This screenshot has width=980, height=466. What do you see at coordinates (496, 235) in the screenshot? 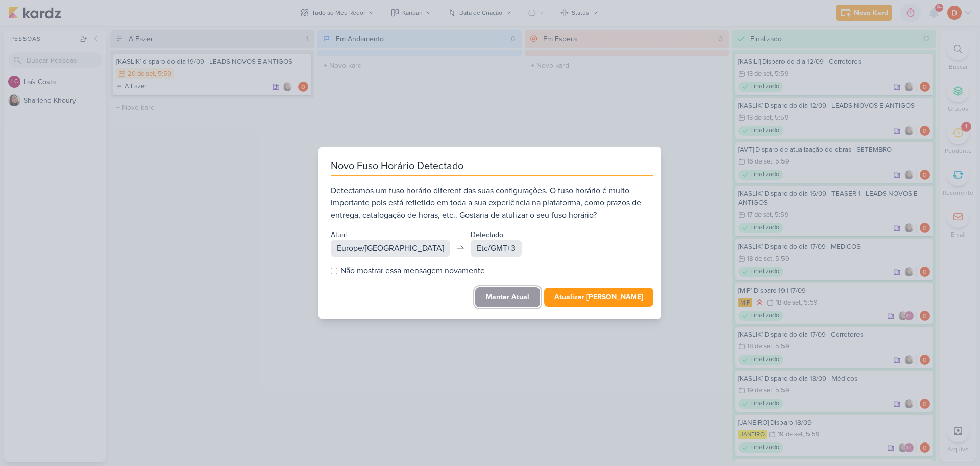
I see `div: Detectado` at bounding box center [496, 235].